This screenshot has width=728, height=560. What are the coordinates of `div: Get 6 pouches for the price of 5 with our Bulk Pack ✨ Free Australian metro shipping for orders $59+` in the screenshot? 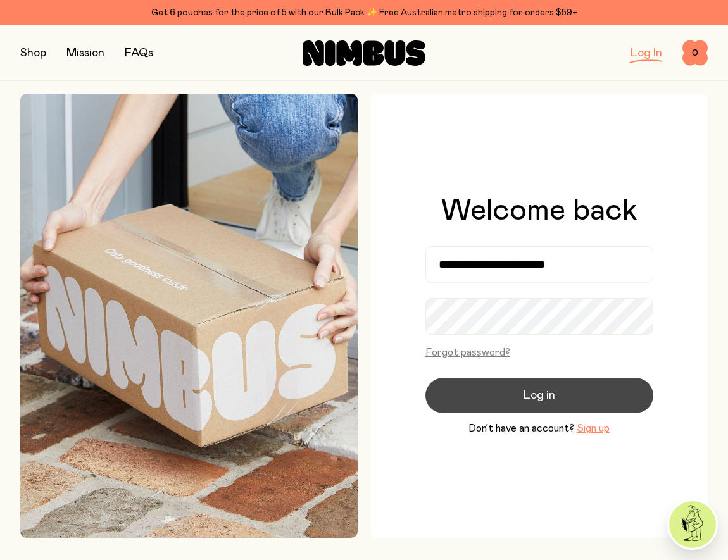 It's located at (364, 13).